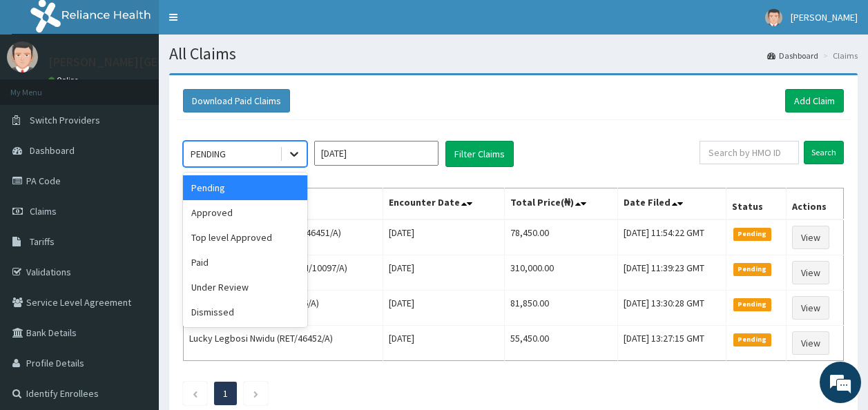 The image size is (868, 410). I want to click on a: Add Claim, so click(814, 101).